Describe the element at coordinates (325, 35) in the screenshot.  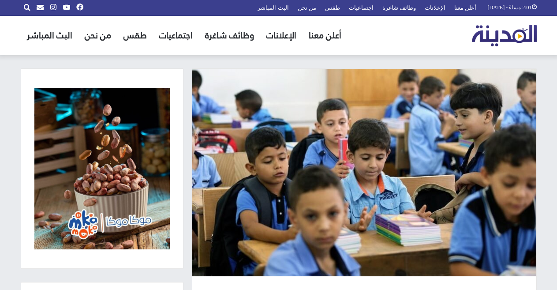
I see `a: أعلن معنا` at that location.